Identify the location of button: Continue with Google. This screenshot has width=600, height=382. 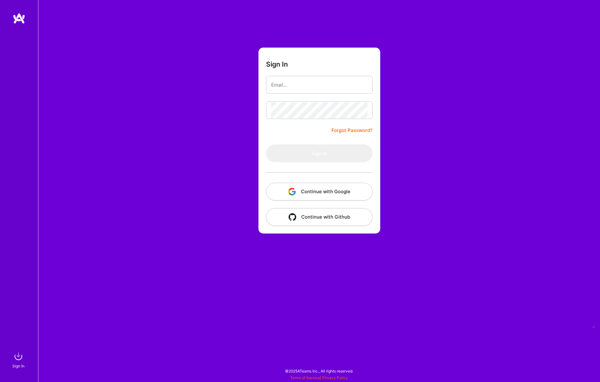
(319, 191).